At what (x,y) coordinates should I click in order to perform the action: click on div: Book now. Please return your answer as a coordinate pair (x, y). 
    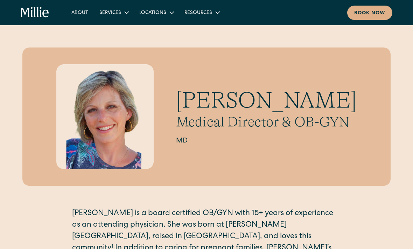
    Looking at the image, I should click on (369, 13).